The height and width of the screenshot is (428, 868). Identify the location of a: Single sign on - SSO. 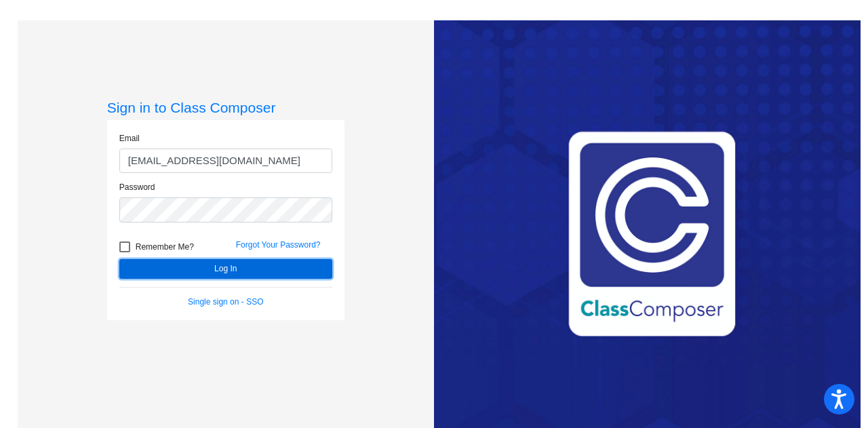
(225, 301).